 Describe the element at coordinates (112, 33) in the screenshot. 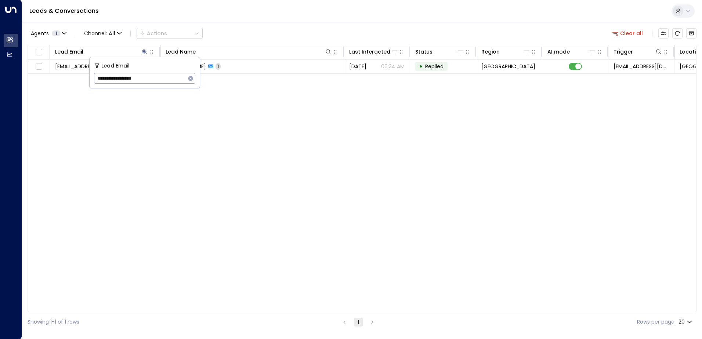

I see `span: All` at that location.